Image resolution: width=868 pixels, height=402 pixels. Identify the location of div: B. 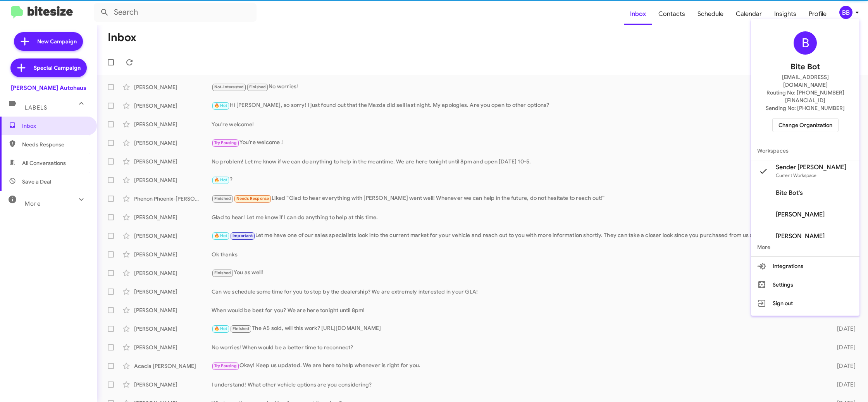
(805, 43).